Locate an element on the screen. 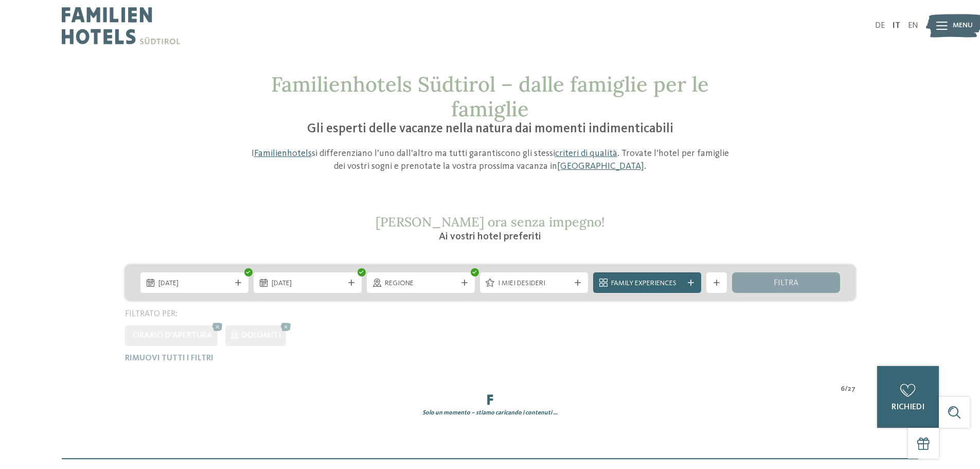  span: richiedi is located at coordinates (908, 408).